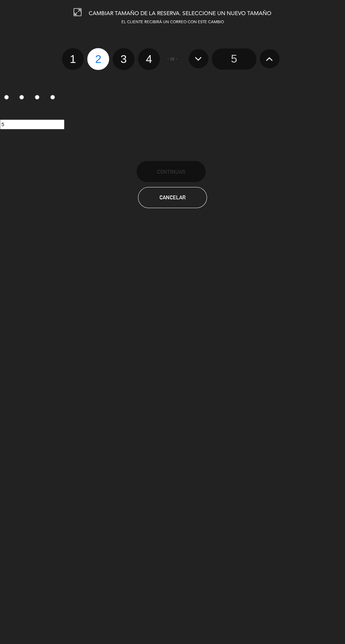 The height and width of the screenshot is (644, 345). I want to click on input: 2, so click(22, 97).